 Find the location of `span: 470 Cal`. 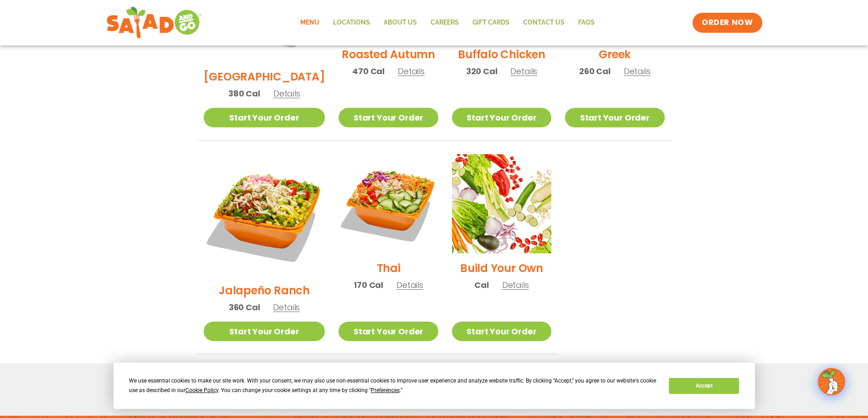

span: 470 Cal is located at coordinates (368, 71).